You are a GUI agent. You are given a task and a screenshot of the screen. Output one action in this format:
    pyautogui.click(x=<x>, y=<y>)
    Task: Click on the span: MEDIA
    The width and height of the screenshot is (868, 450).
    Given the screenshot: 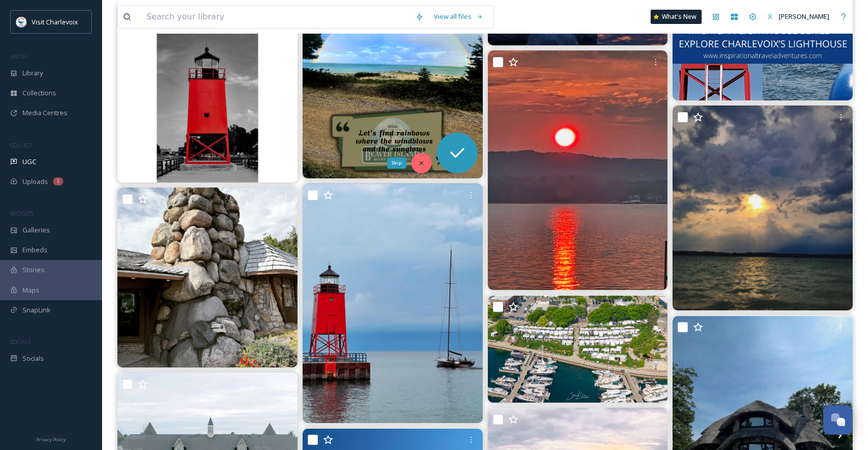 What is the action you would take?
    pyautogui.click(x=19, y=56)
    